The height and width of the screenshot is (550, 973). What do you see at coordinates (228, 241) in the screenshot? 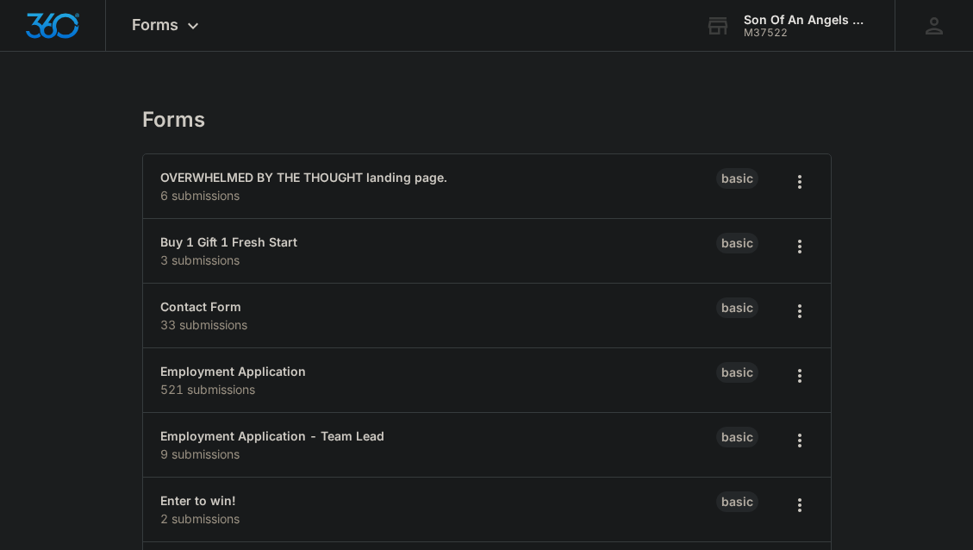
I see `a: Buy 1 Gift 1 Fresh Start` at bounding box center [228, 241].